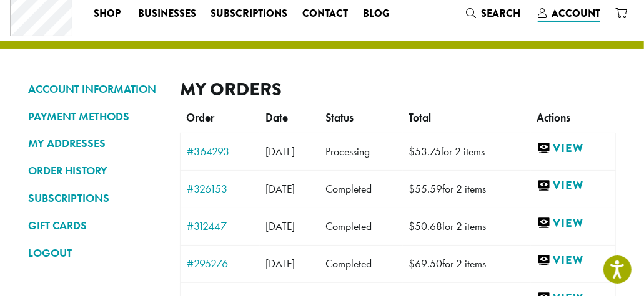 The image size is (644, 296). What do you see at coordinates (94, 89) in the screenshot?
I see `a: ACCOUNT INFORMATION` at bounding box center [94, 89].